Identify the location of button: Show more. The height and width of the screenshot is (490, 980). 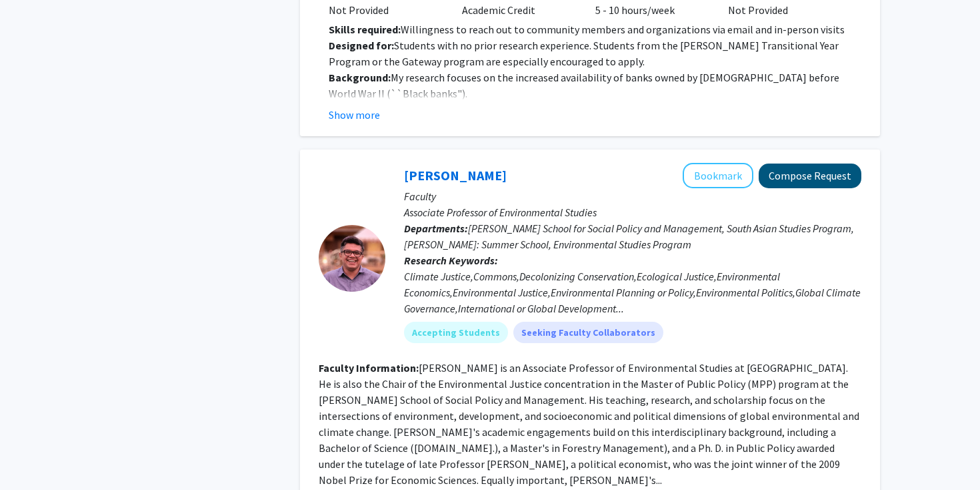
(354, 115).